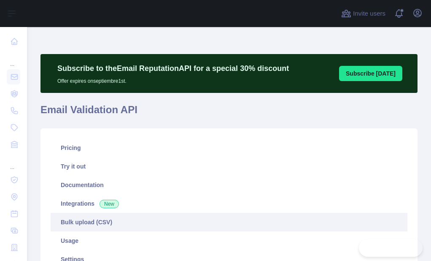 This screenshot has width=431, height=261. I want to click on a: Documentation, so click(229, 185).